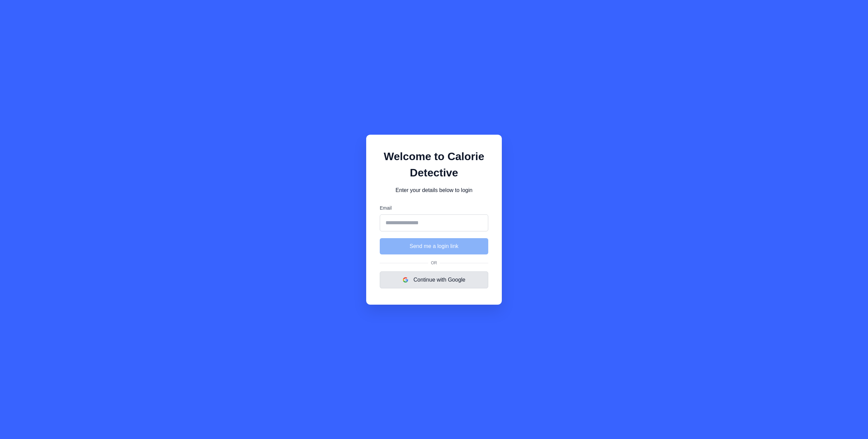 This screenshot has height=439, width=868. Describe the element at coordinates (434, 263) in the screenshot. I see `span: Or` at that location.